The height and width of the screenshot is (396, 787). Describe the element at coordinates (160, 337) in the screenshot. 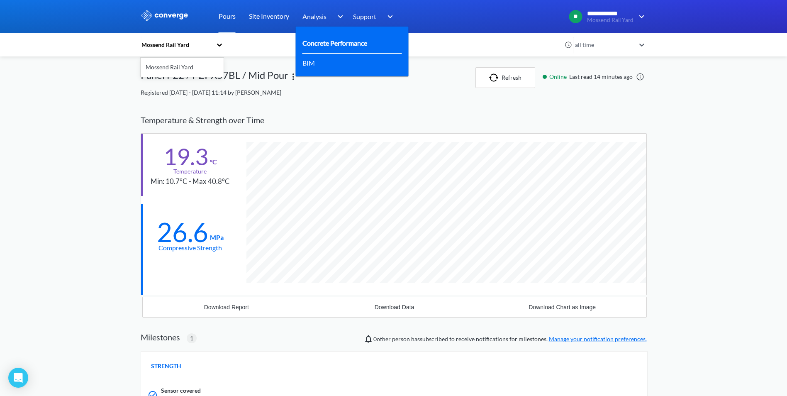

I see `h2: Milestones` at that location.